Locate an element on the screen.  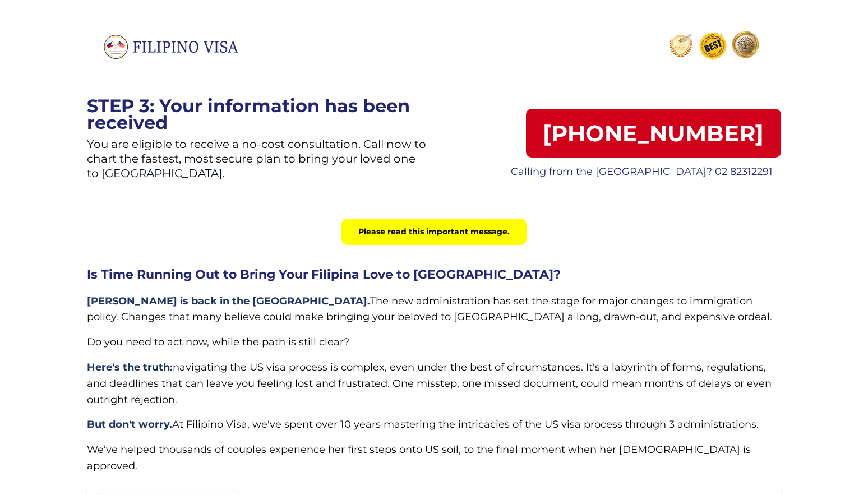
span: We’ve helped thousands of couples experience her first steps onto US soil, to the final moment wh... is located at coordinates (419, 457).